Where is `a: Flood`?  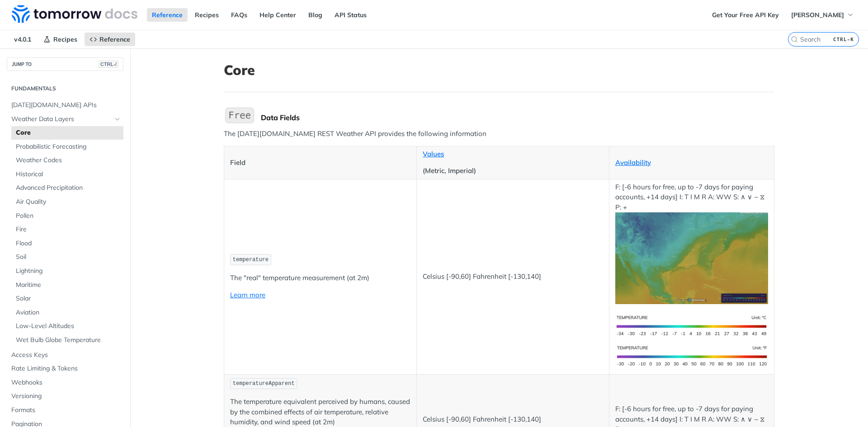 a: Flood is located at coordinates (67, 243).